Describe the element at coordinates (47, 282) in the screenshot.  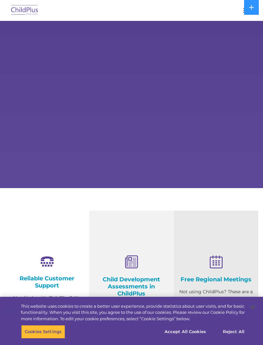
I see `h4: Reliable Customer Support` at that location.